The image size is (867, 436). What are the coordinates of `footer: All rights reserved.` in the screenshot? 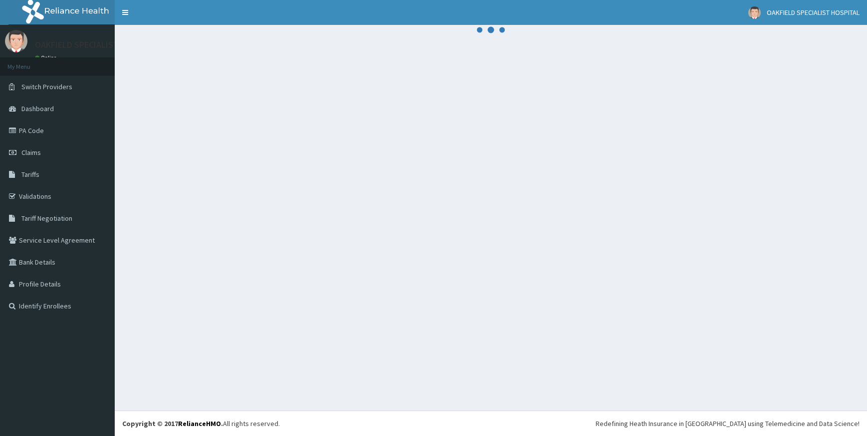 It's located at (491, 423).